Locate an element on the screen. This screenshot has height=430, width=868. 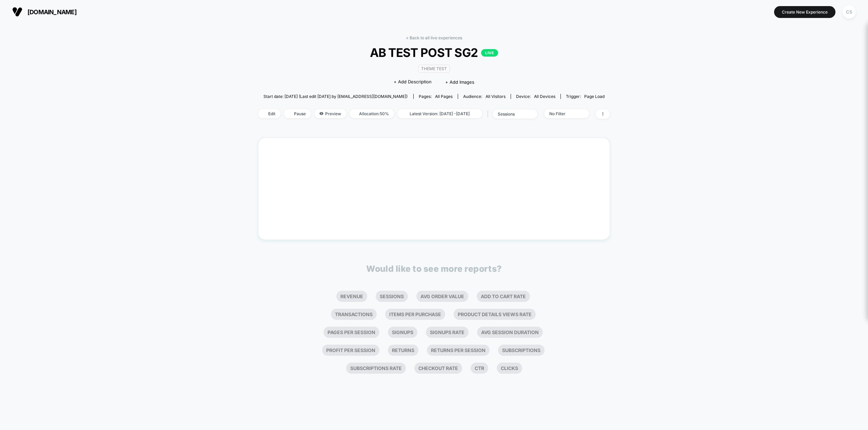
span: Page Load is located at coordinates (594, 97).